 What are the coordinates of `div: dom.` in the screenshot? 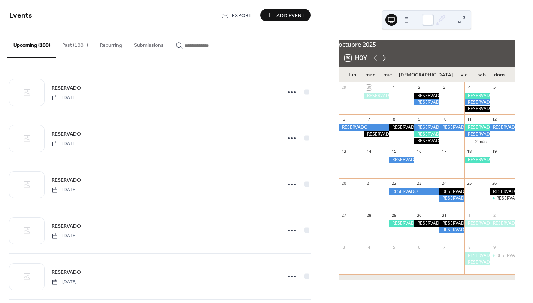 It's located at (500, 75).